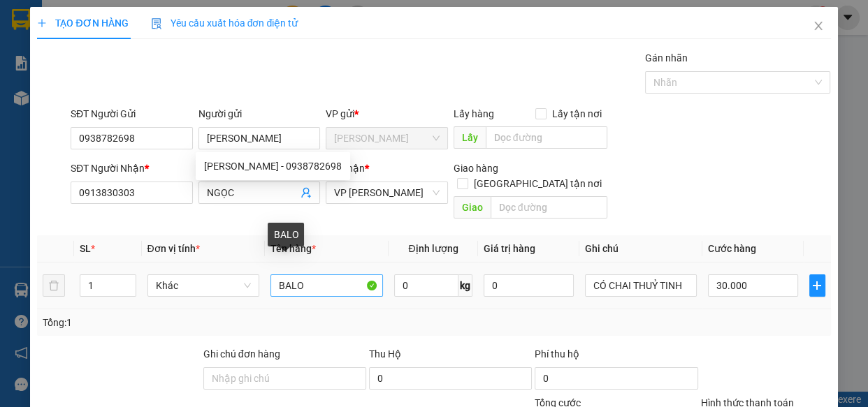 This screenshot has height=407, width=868. What do you see at coordinates (616, 357) in the screenshot?
I see `div: Phí thu hộ` at bounding box center [616, 357].